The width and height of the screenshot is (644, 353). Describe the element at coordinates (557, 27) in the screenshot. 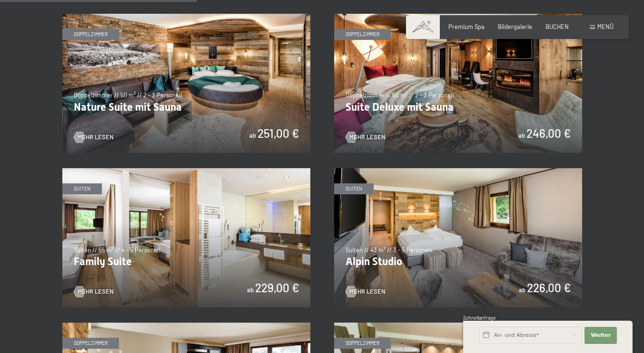

I see `span: BUCHEN` at that location.